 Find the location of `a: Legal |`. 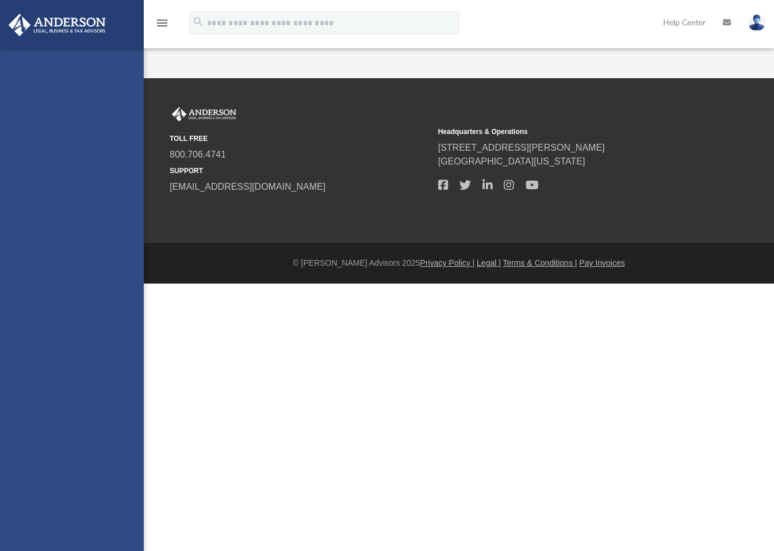

a: Legal | is located at coordinates (489, 263).